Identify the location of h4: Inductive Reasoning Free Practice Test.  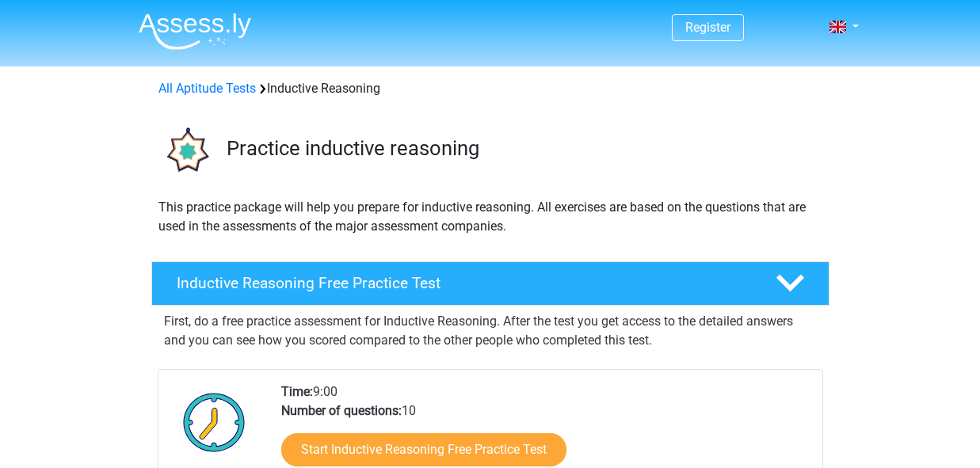
(464, 283).